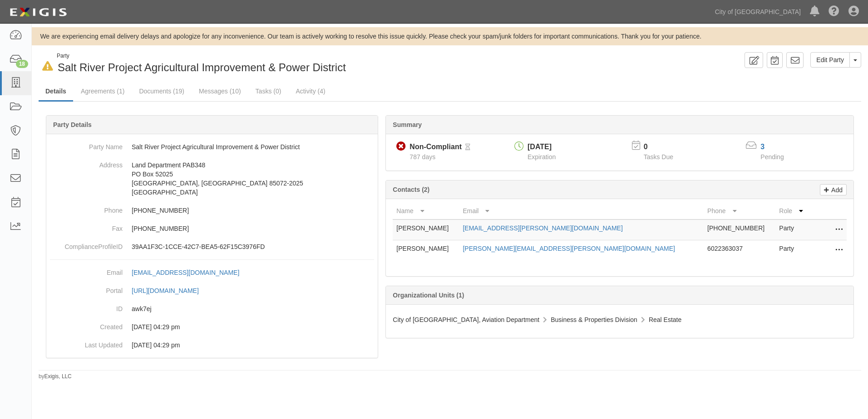 This screenshot has width=868, height=419. Describe the element at coordinates (38, 12) in the screenshot. I see `img: logo-5460c22ac91f19d4615b14bd174203de0afe785f0fc80cf4dbbc73dc1793850b.png` at that location.